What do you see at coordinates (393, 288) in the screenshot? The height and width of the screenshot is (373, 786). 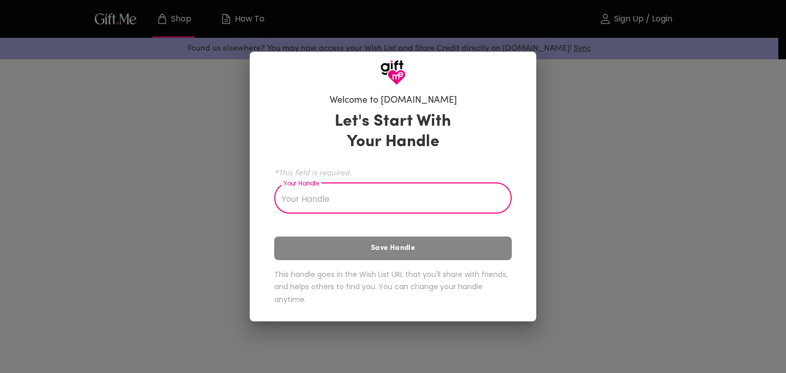 I see `h6: This handle goes in the Wish List URL that you'll share with friends, and helps others to find yo...` at bounding box center [393, 288].